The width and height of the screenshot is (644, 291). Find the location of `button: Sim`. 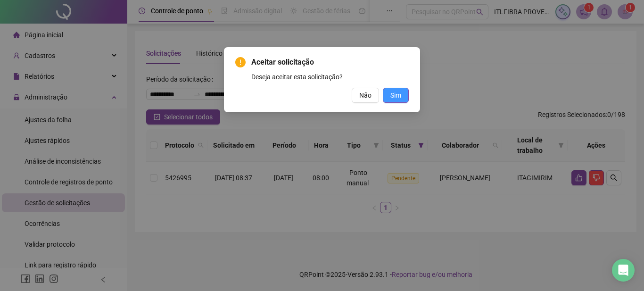

button: Sim is located at coordinates (395, 95).